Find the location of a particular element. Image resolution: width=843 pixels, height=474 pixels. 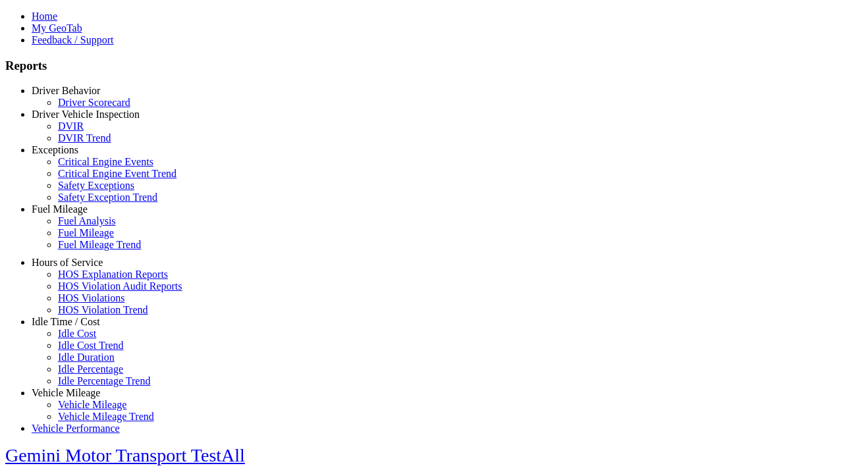

a: DVIR is located at coordinates (70, 126).